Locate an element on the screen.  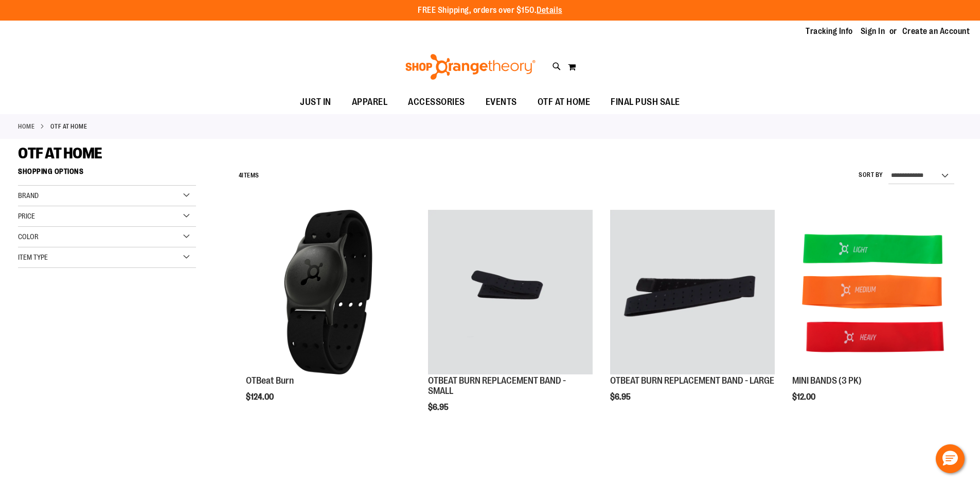
span: Price is located at coordinates (26, 216).